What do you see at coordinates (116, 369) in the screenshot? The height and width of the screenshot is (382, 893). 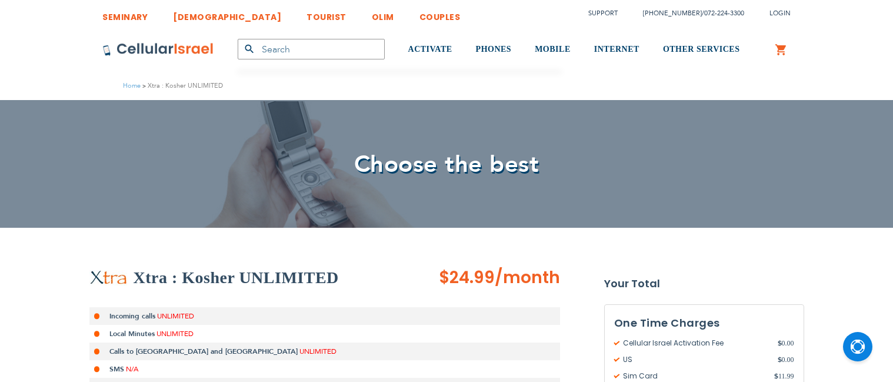 I see `strong: SMS` at bounding box center [116, 369].